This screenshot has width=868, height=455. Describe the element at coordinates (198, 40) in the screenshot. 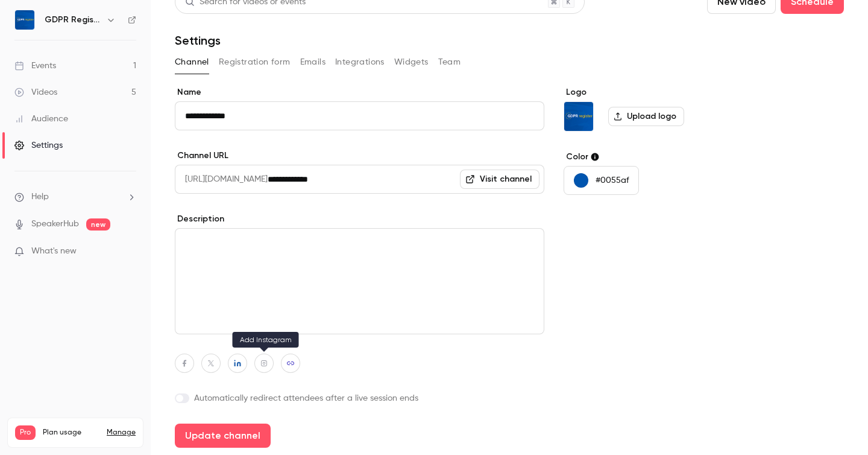

I see `h1: Settings` at that location.